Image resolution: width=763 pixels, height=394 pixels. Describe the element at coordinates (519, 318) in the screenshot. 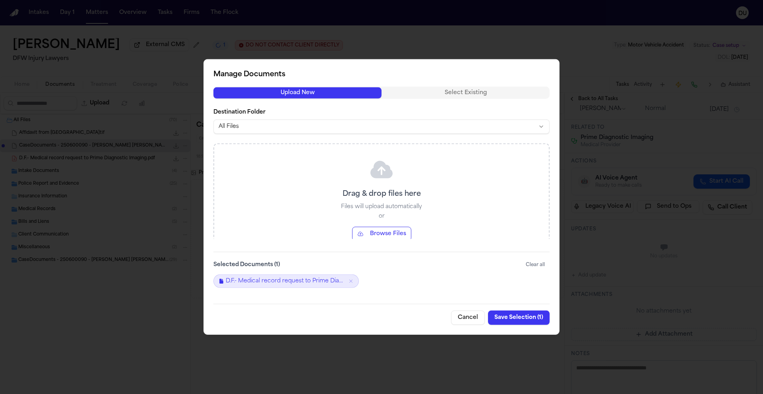

I see `button: Save Selection (1)` at that location.